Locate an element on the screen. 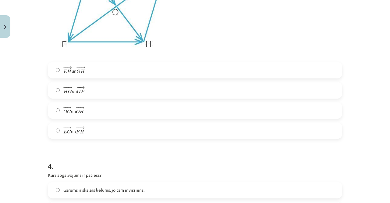  span: Garums ir skalārs lielums, jo tam ir virziens. is located at coordinates (104, 189).